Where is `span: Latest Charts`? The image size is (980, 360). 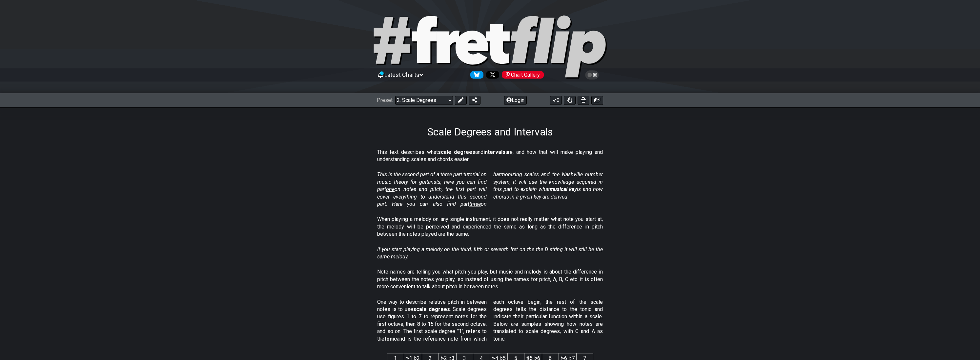 span: Latest Charts is located at coordinates (402, 74).